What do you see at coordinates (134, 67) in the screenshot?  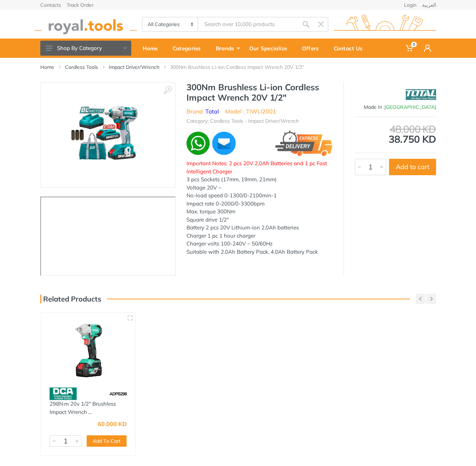 I see `a: Impact Driver/Wrench` at bounding box center [134, 67].